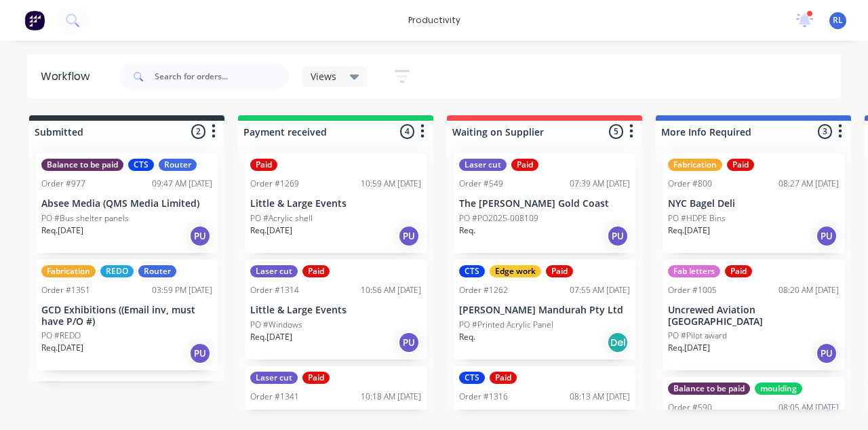 Image resolution: width=868 pixels, height=430 pixels. I want to click on span: RL, so click(838, 20).